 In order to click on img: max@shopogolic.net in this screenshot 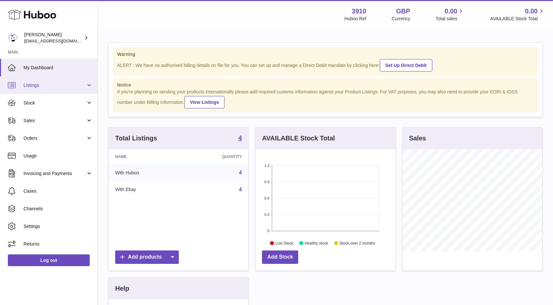, I will do `click(13, 38)`.